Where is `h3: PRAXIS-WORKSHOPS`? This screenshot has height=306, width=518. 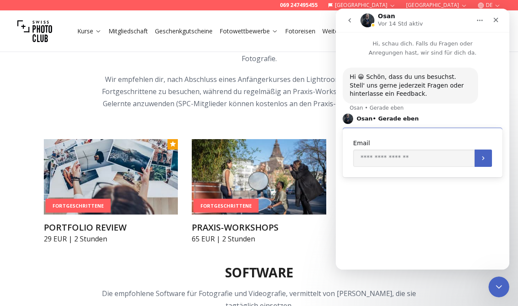
h3: PRAXIS-WORKSHOPS is located at coordinates (258, 228).